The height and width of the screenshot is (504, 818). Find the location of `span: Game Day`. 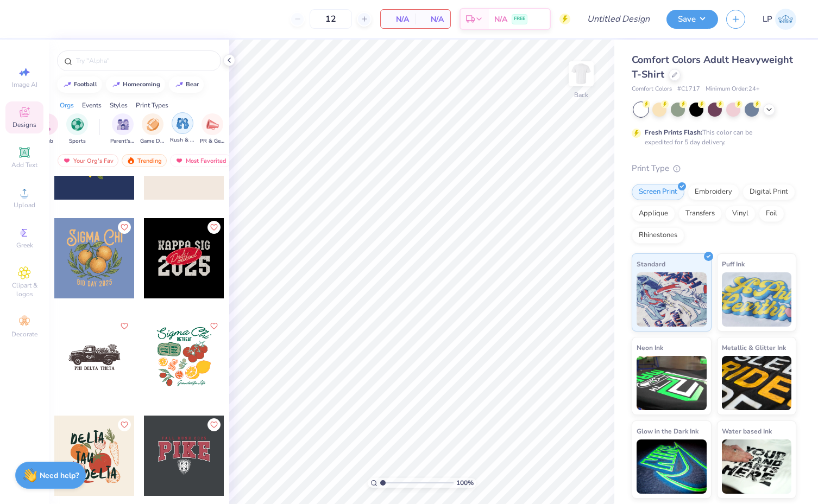

span: Game Day is located at coordinates (153, 141).